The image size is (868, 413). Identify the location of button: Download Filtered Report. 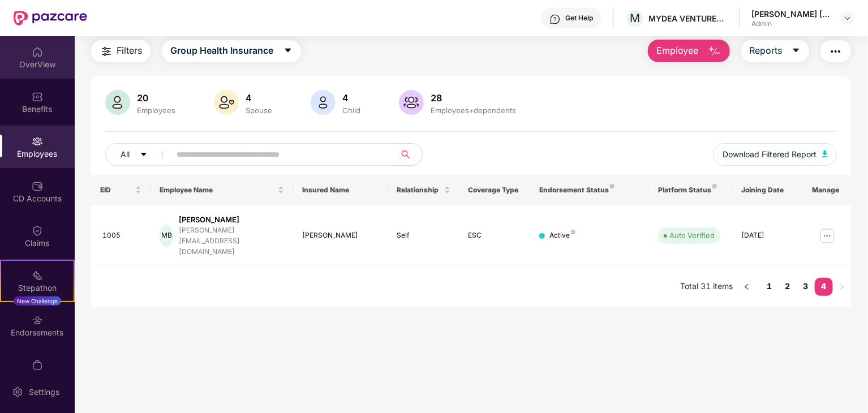
(775, 155).